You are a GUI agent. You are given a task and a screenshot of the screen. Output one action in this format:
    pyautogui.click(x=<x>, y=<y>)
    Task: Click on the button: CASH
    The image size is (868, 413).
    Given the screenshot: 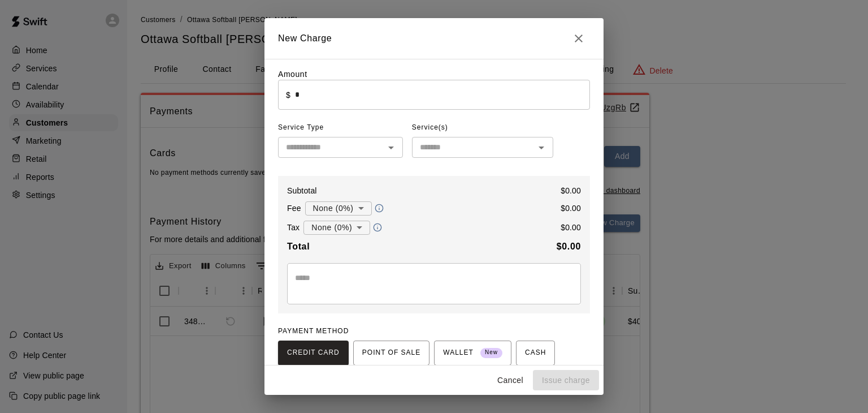 What is the action you would take?
    pyautogui.click(x=536, y=353)
    